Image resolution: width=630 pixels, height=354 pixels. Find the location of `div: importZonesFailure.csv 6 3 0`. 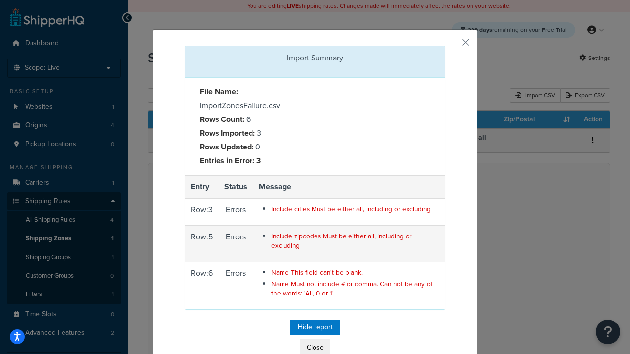

div: importZonesFailure.csv 6 3 0 is located at coordinates (253, 126).